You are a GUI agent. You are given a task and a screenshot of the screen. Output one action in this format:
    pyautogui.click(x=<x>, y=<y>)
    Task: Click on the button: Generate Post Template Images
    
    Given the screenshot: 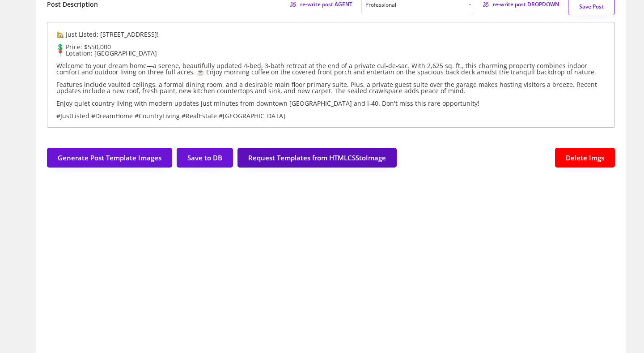 What is the action you would take?
    pyautogui.click(x=110, y=158)
    